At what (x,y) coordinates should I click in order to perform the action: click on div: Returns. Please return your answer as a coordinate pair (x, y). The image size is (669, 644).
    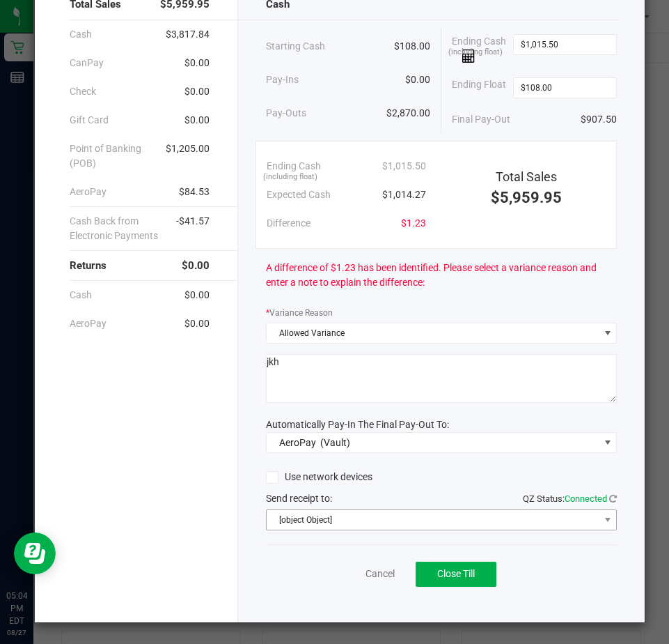
    Looking at the image, I should click on (140, 266).